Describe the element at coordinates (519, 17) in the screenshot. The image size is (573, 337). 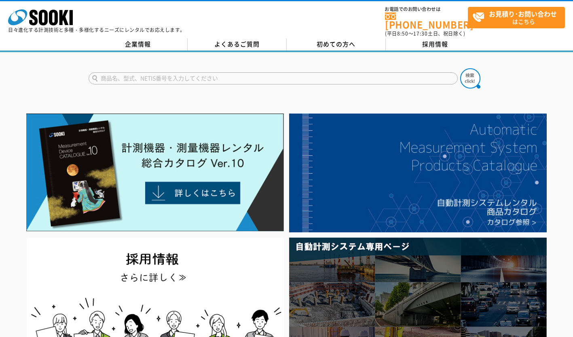
I see `span: はこちら` at that location.